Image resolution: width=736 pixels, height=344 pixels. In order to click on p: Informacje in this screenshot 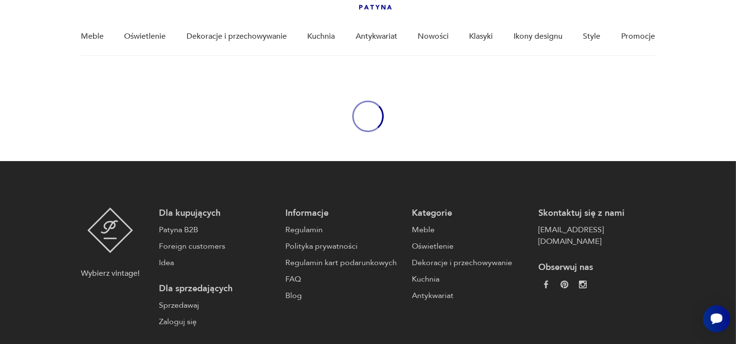, I will do `click(343, 214)`.